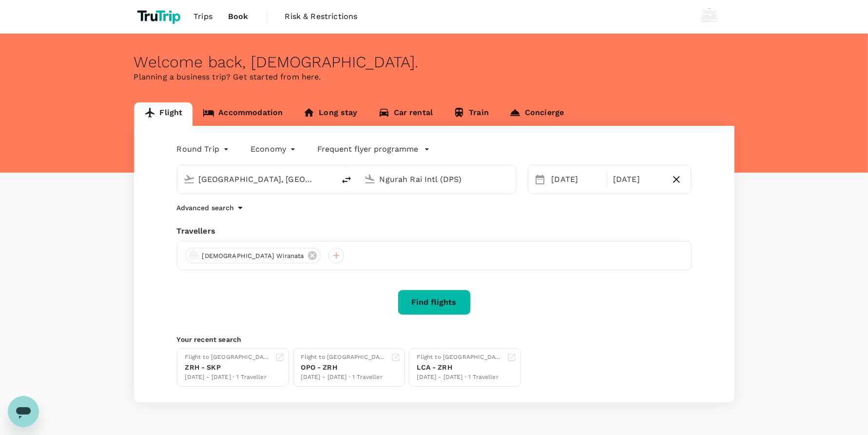 The height and width of the screenshot is (435, 868). What do you see at coordinates (374, 149) in the screenshot?
I see `button: Frequent flyer programme` at bounding box center [374, 149].